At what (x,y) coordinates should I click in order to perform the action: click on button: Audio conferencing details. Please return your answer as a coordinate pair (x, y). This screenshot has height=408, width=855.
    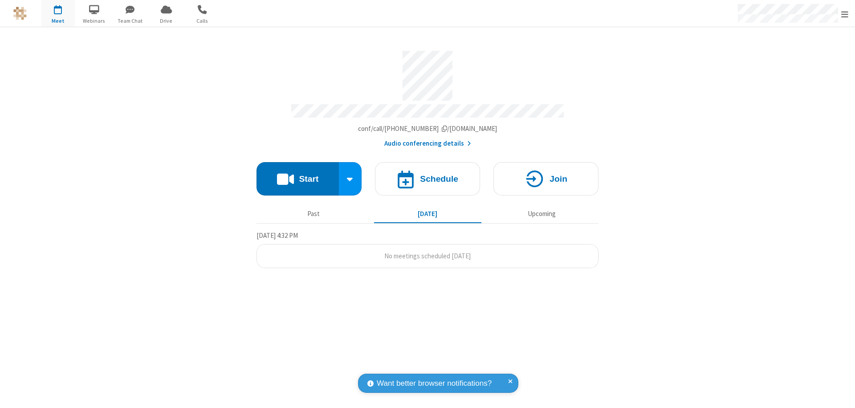
    Looking at the image, I should click on (427, 143).